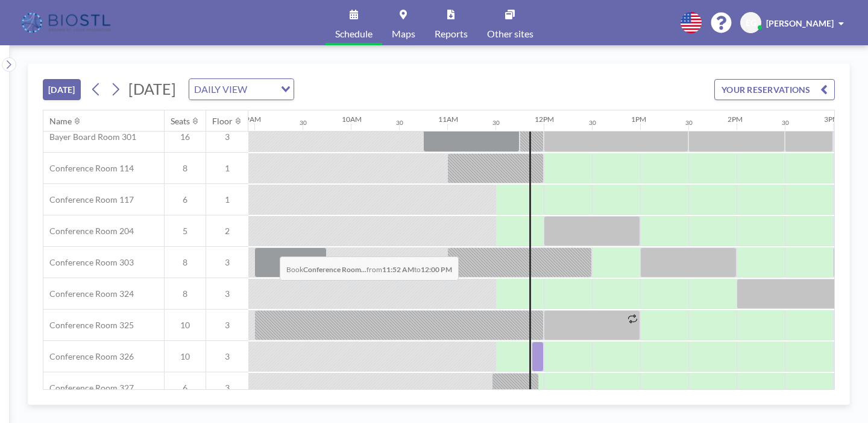 The image size is (868, 423). What do you see at coordinates (180, 121) in the screenshot?
I see `div: Seats` at bounding box center [180, 121].